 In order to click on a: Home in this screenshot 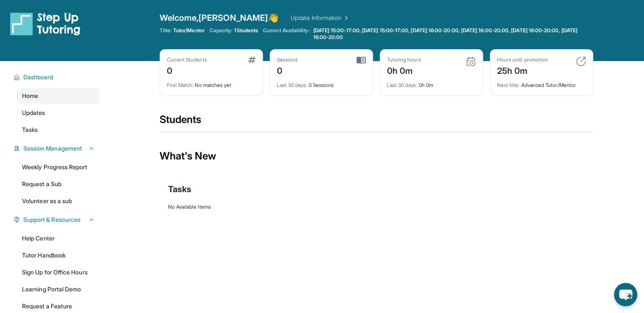, I will do `click(58, 96)`.